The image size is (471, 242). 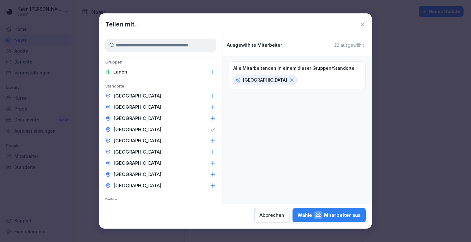 I want to click on span: 22, so click(x=318, y=215).